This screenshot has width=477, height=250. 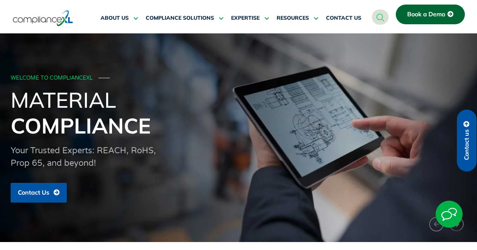 I want to click on span: CONTACT US, so click(x=344, y=18).